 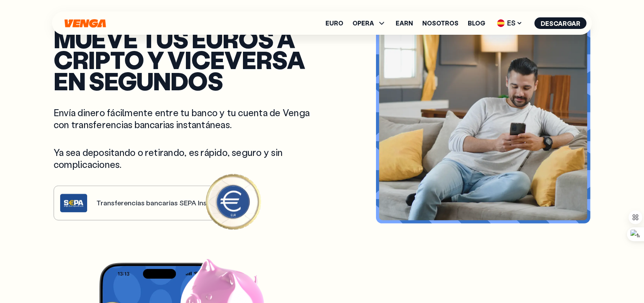 What do you see at coordinates (183, 118) in the screenshot?
I see `p: Envía dinero fácilmente entre tu banco y tu cuenta de Venga con transferencias bancarias instantá...` at bounding box center [183, 118].